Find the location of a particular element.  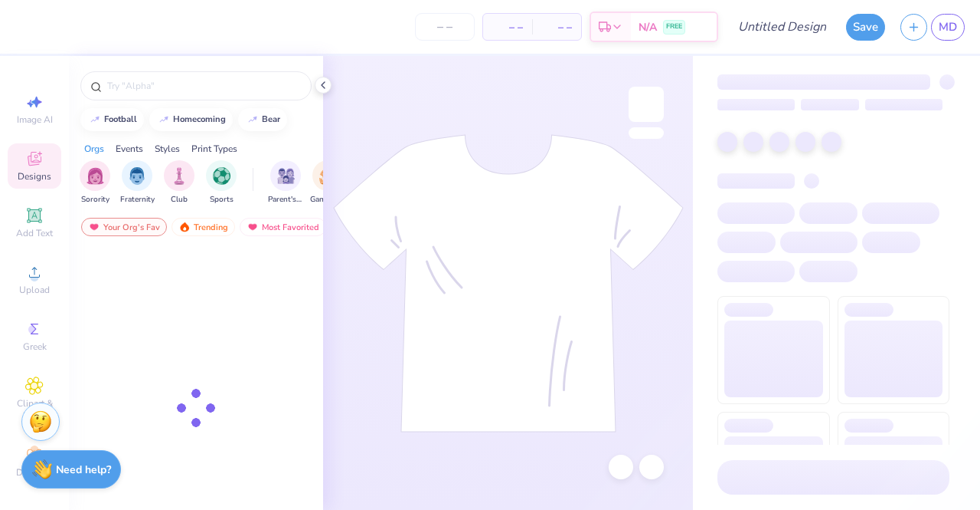

span: Upload is located at coordinates (34, 290).